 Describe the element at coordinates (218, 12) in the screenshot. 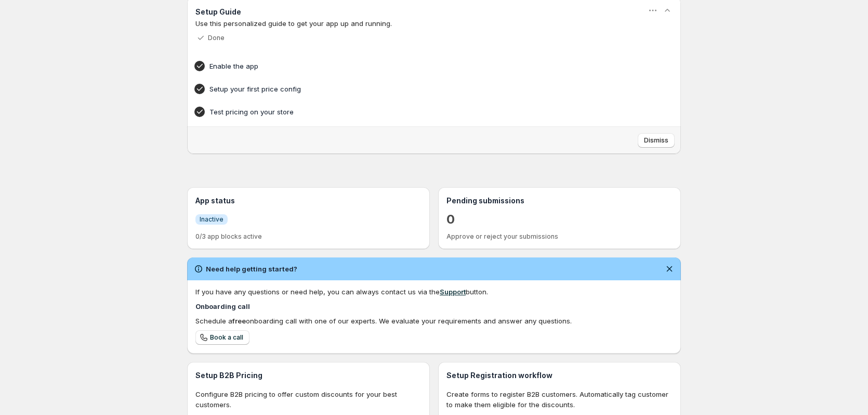

I see `h3: Setup Guide` at that location.